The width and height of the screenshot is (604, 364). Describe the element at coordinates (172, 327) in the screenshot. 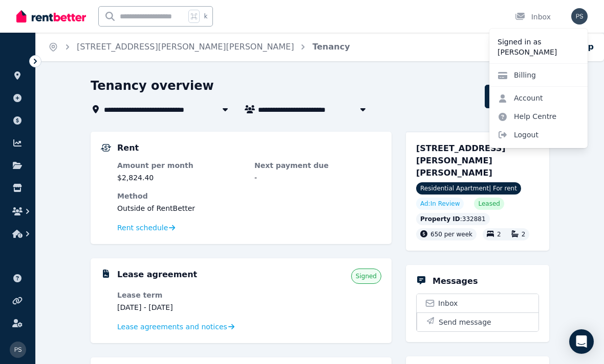

I see `span: Lease agreements and notices` at that location.